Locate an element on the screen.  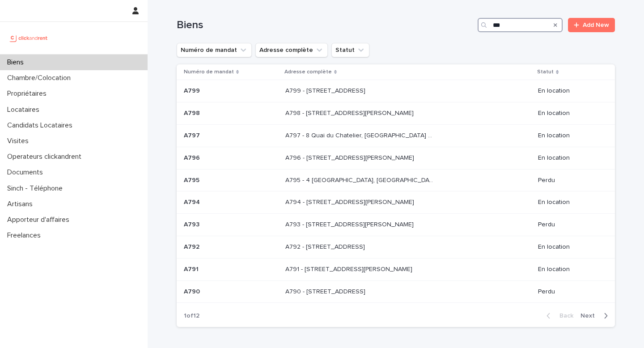
button: Numéro de mandat is located at coordinates (214, 50).